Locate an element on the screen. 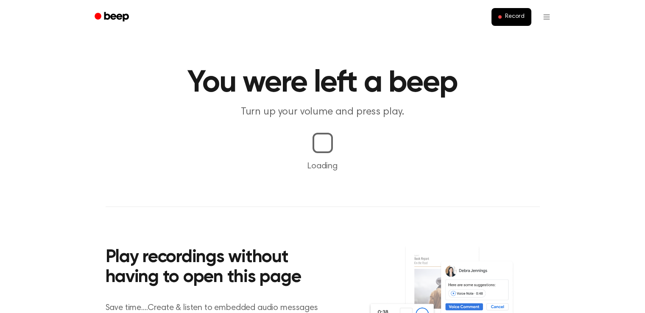  h2: Play recordings without having to open this page is located at coordinates (220, 267).